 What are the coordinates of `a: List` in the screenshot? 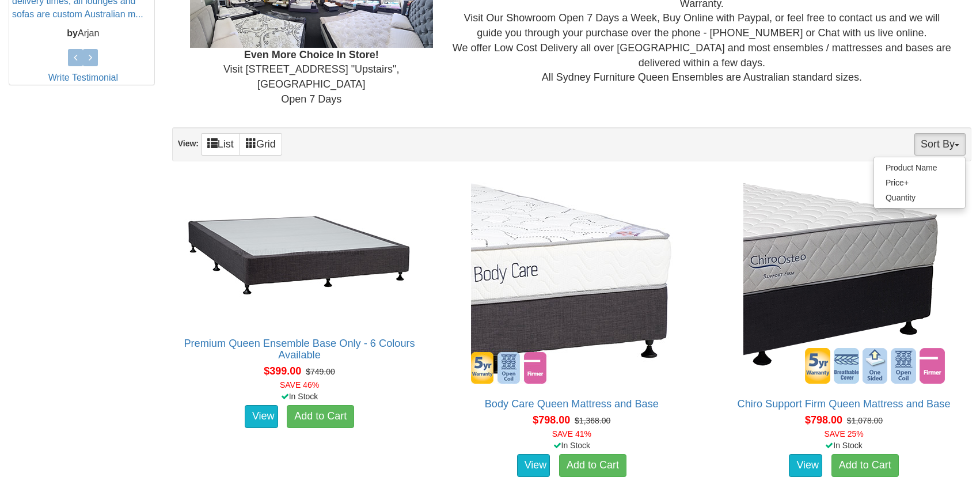 It's located at (220, 144).